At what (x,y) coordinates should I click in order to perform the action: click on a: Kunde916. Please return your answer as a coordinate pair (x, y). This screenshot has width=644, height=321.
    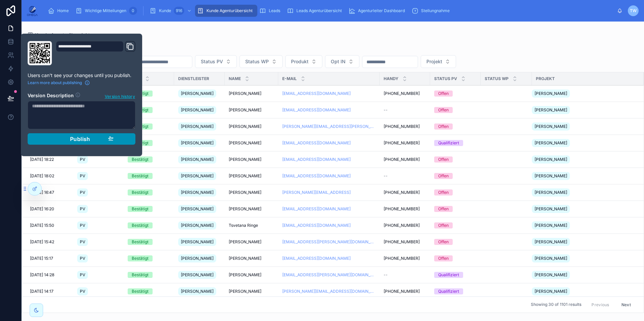
    Looking at the image, I should click on (171, 11).